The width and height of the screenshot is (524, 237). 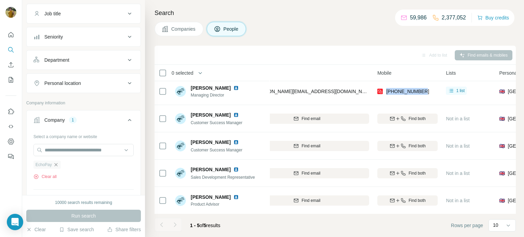 What do you see at coordinates (84, 121) in the screenshot?
I see `button: Company1` at bounding box center [84, 121].